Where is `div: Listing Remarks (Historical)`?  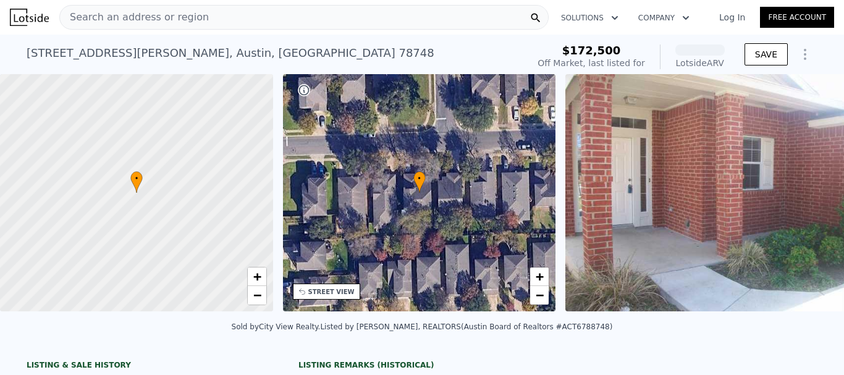 div: Listing Remarks (Historical) is located at coordinates (422, 365).